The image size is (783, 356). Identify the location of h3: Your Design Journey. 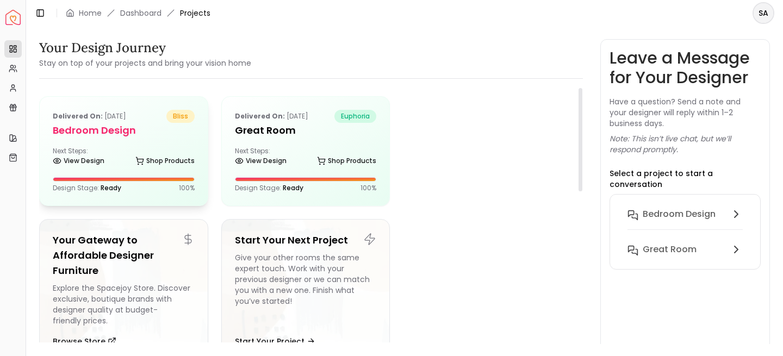
(145, 48).